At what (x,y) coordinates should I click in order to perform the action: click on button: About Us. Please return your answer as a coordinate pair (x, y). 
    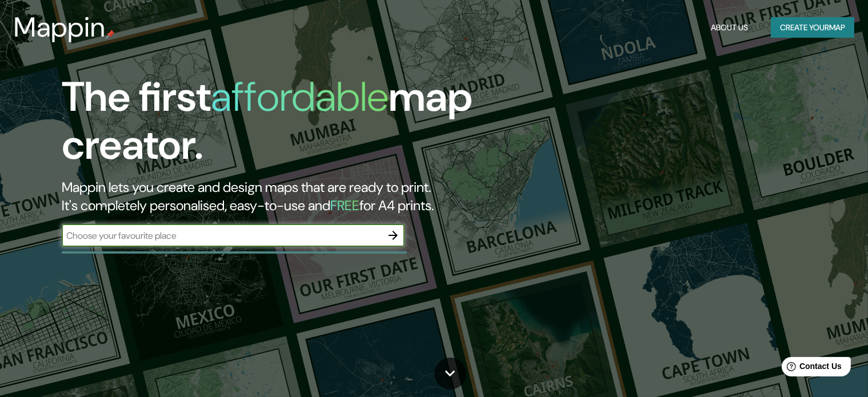
    Looking at the image, I should click on (729, 28).